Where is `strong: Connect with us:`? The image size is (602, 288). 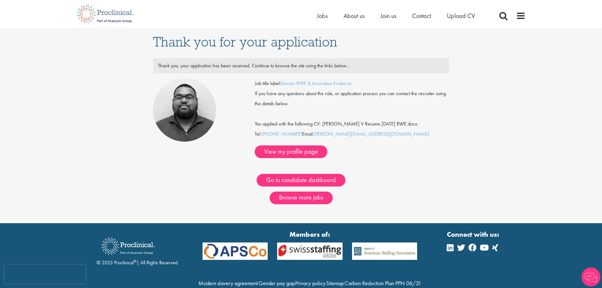 strong: Connect with us: is located at coordinates (474, 234).